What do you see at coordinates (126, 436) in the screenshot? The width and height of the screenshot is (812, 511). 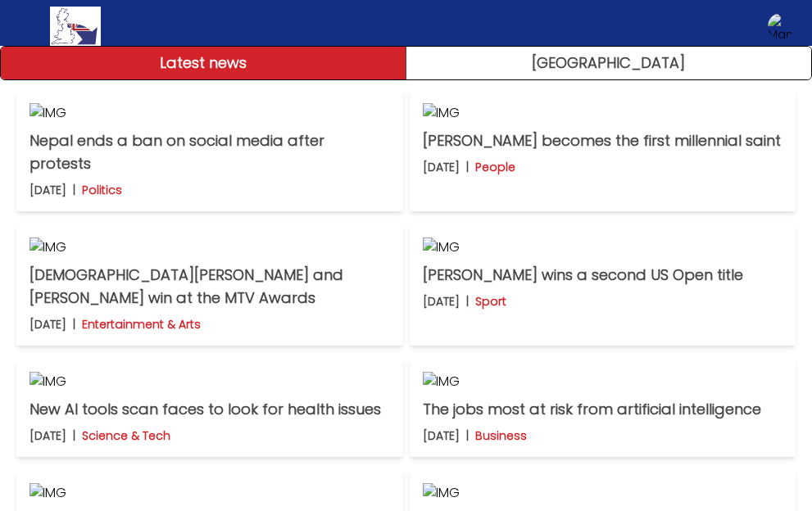 I see `p: Science & Tech` at bounding box center [126, 436].